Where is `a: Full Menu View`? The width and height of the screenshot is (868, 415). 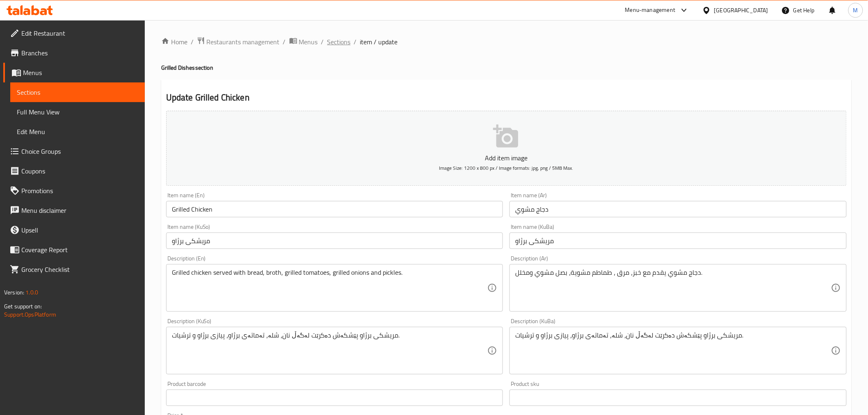
a: Full Menu View is located at coordinates (77, 112).